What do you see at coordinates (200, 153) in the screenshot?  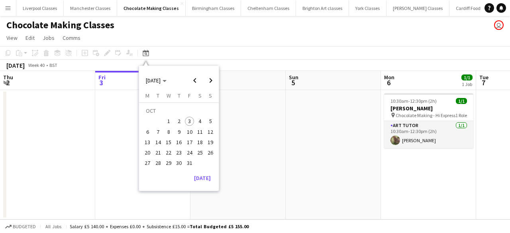 I see `span: 25` at bounding box center [200, 153].